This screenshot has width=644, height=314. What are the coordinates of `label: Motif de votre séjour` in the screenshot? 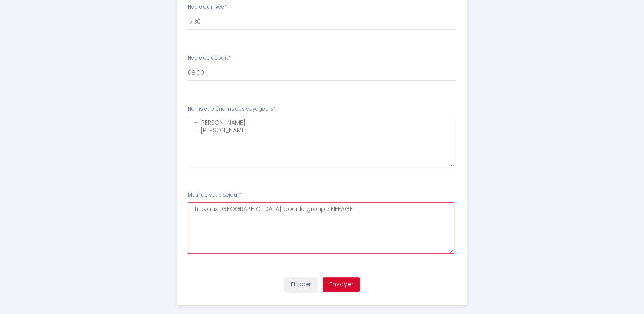 It's located at (214, 195).